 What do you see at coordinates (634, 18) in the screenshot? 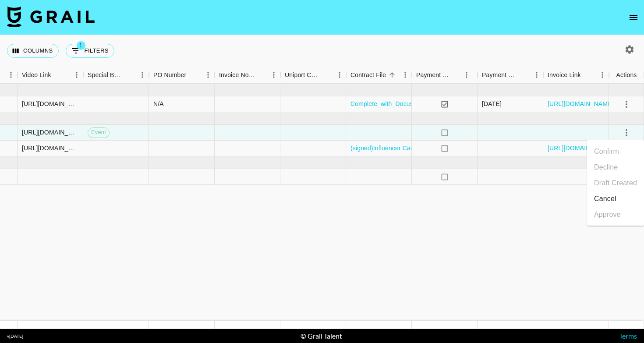
I see `button: open drawer` at bounding box center [634, 18].